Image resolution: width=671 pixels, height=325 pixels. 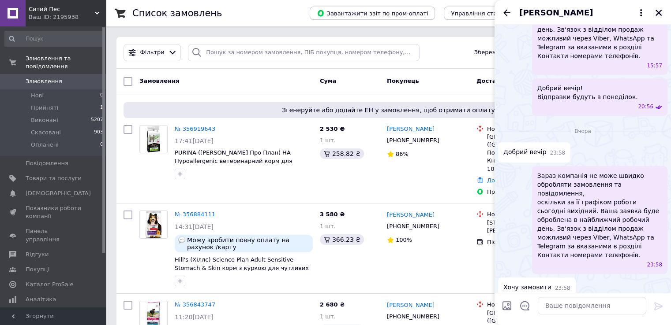 What do you see at coordinates (303, 52) in the screenshot?
I see `input: Пошук за номером замовлення, ПІБ покупця, номером телефону, Email, номером накладної` at bounding box center [303, 52].